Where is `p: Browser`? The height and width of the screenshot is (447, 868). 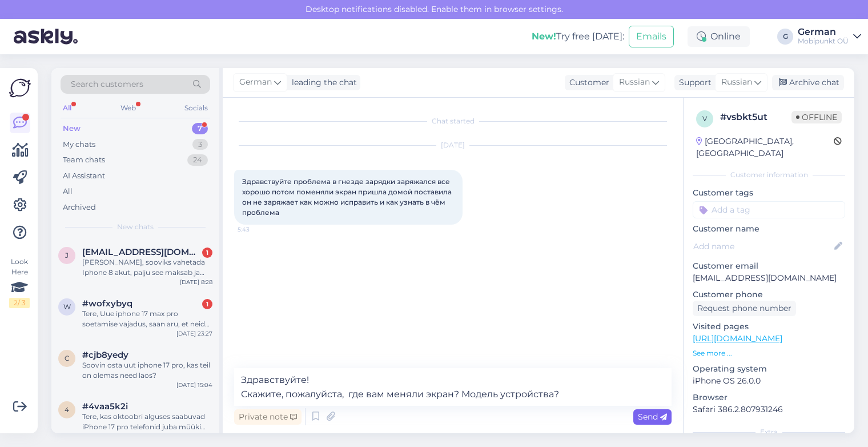
p: Browser is located at coordinates (768, 397).